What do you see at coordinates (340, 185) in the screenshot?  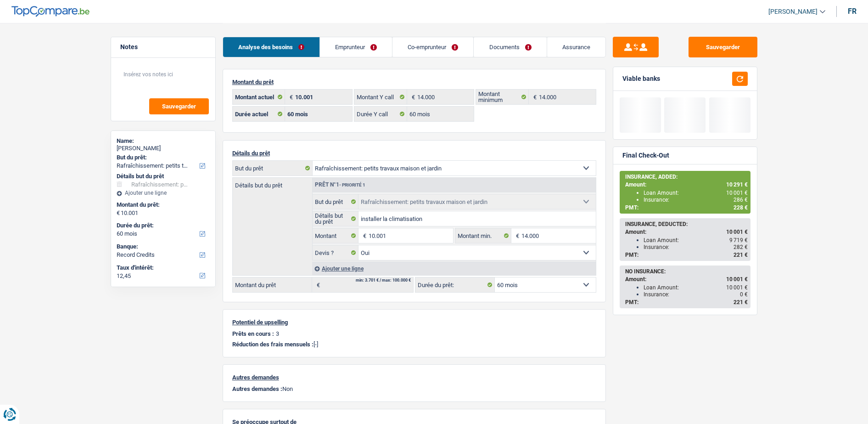 I see `div: Prêt n°1` at bounding box center [340, 185].